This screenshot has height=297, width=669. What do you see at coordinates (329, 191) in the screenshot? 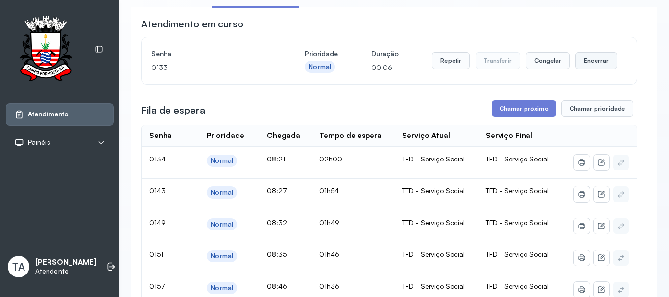
I see `span: 01h54` at bounding box center [329, 191].